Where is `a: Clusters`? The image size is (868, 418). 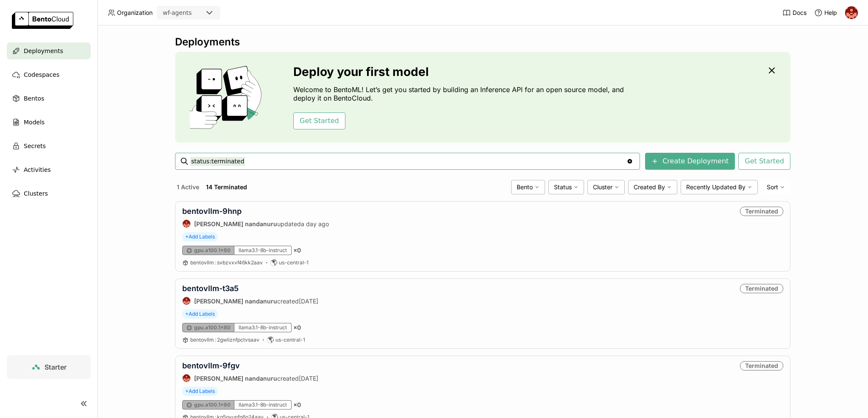 a: Clusters is located at coordinates (49, 193).